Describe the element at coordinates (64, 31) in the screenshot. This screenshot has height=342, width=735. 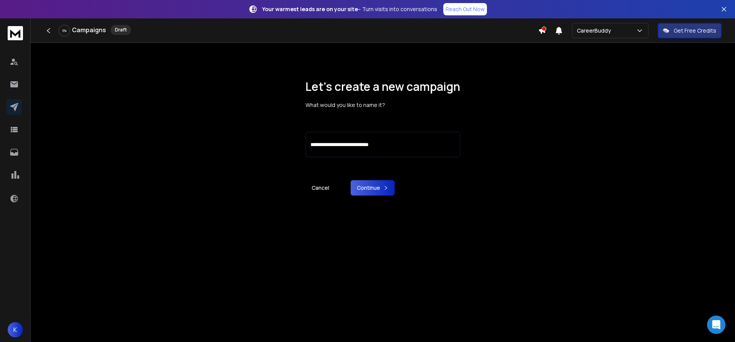
I see `p: 0 %` at that location.